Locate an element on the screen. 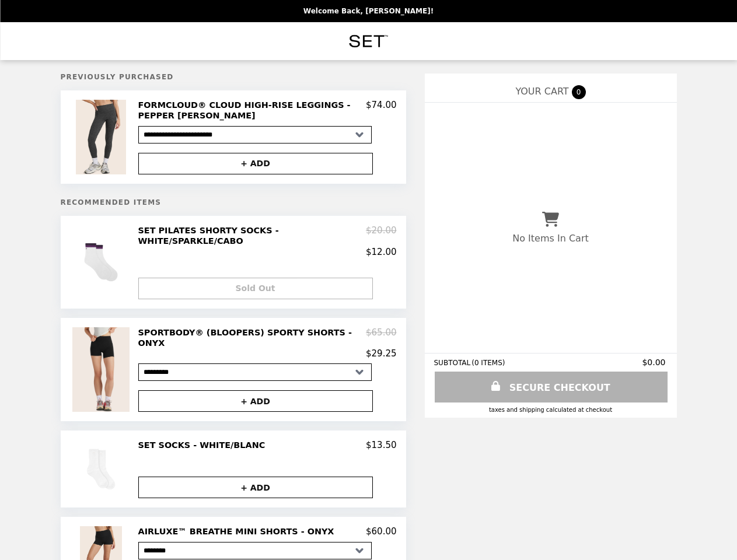 The height and width of the screenshot is (560, 737). span: 0 is located at coordinates (579, 92).